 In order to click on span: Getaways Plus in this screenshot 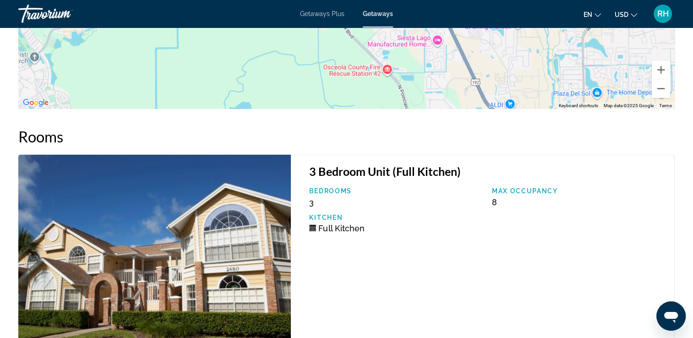, I will do `click(322, 14)`.